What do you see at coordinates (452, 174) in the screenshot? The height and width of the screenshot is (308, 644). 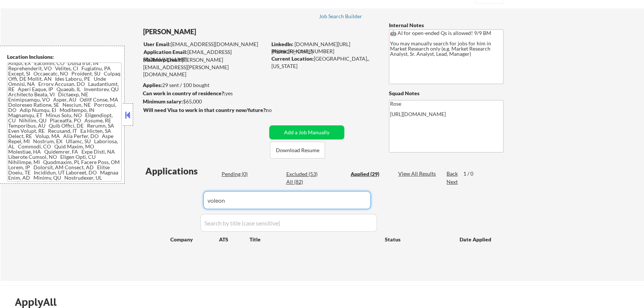 I see `div: Back` at bounding box center [452, 174].